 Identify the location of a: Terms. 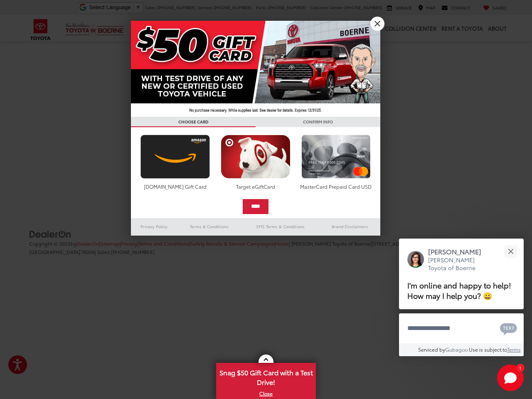
(514, 349).